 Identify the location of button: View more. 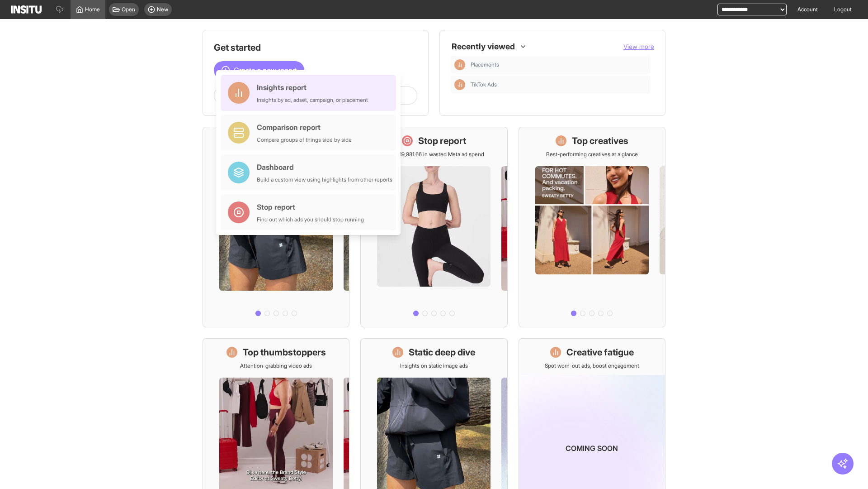
(638, 46).